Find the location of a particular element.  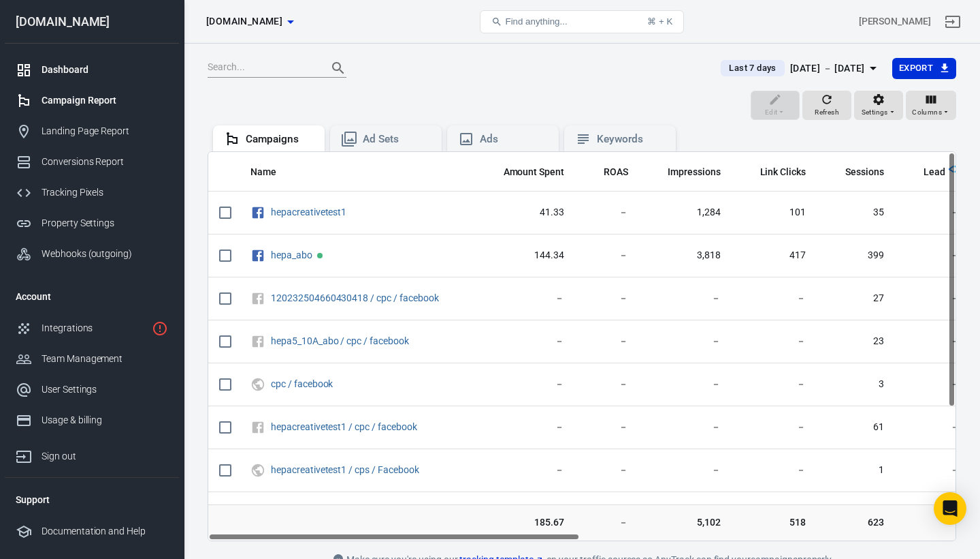

span: Settings is located at coordinates (875, 112).